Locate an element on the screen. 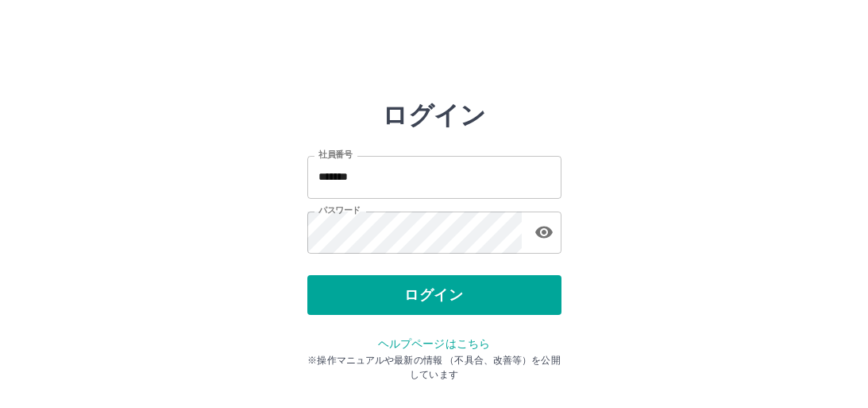  button: ログイン is located at coordinates (434, 295).